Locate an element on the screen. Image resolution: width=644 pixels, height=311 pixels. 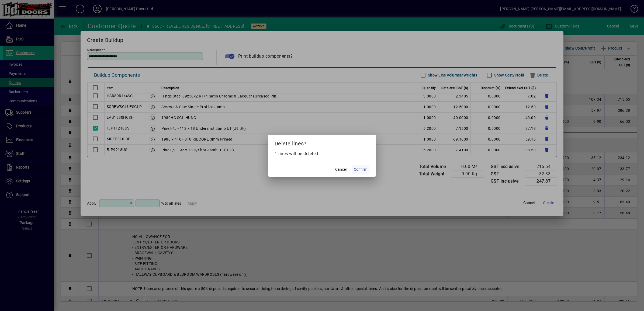
span: Confirm is located at coordinates (361, 169).